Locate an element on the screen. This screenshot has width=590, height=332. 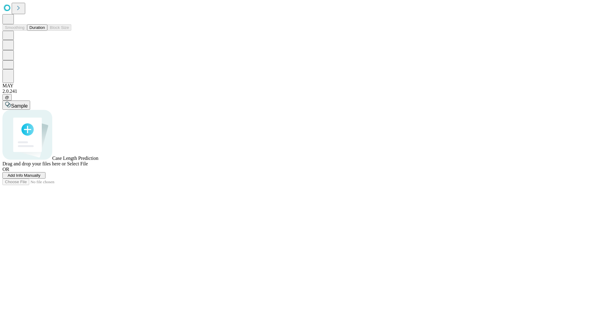
span: Select File is located at coordinates (77, 163).